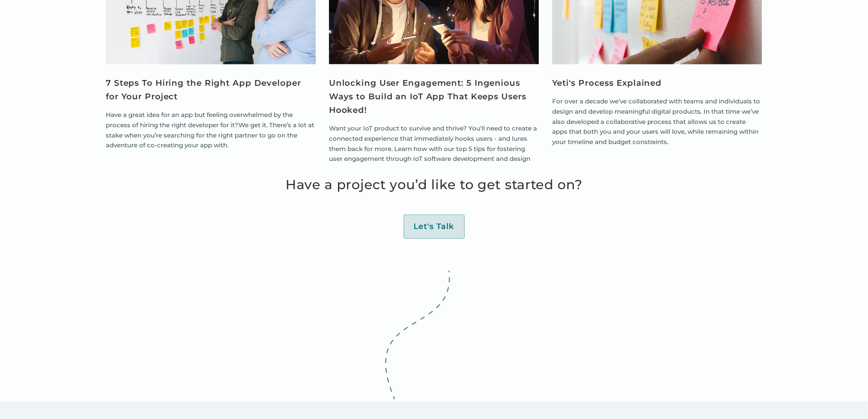  Describe the element at coordinates (434, 96) in the screenshot. I see `a: Unlocking User Engagement: 5 Ingenious Ways to Build an IoT App That Keeps Users Hooked!` at that location.